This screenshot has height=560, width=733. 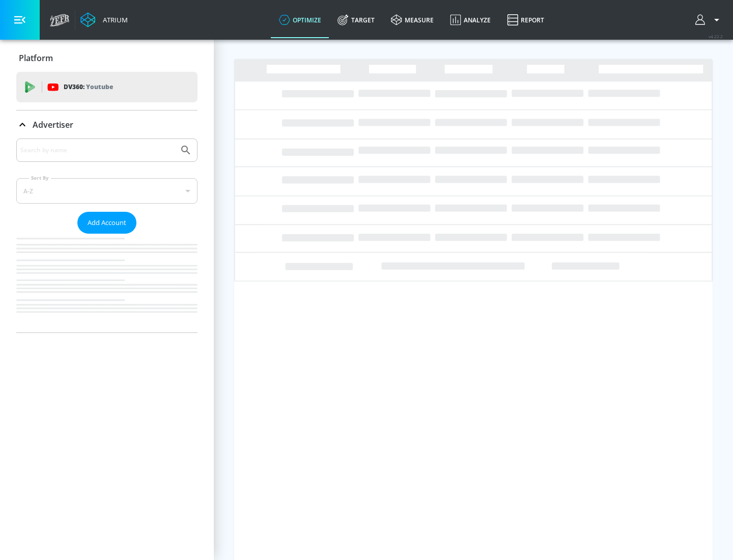 What do you see at coordinates (40, 178) in the screenshot?
I see `label: Sort By` at bounding box center [40, 178].